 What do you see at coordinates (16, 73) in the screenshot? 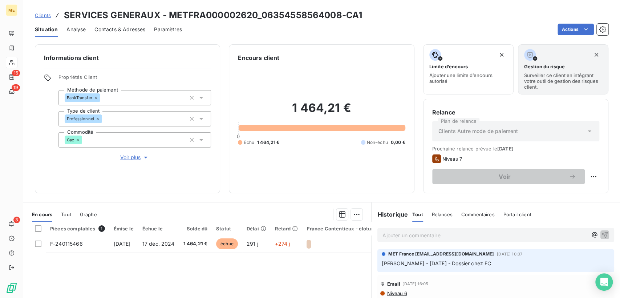
I see `span: 15` at bounding box center [16, 73].